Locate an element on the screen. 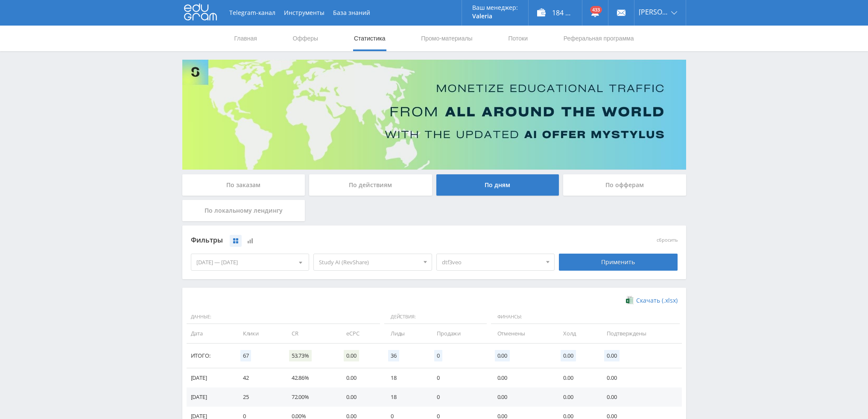 This screenshot has width=868, height=419. td: Клики is located at coordinates (259, 334).